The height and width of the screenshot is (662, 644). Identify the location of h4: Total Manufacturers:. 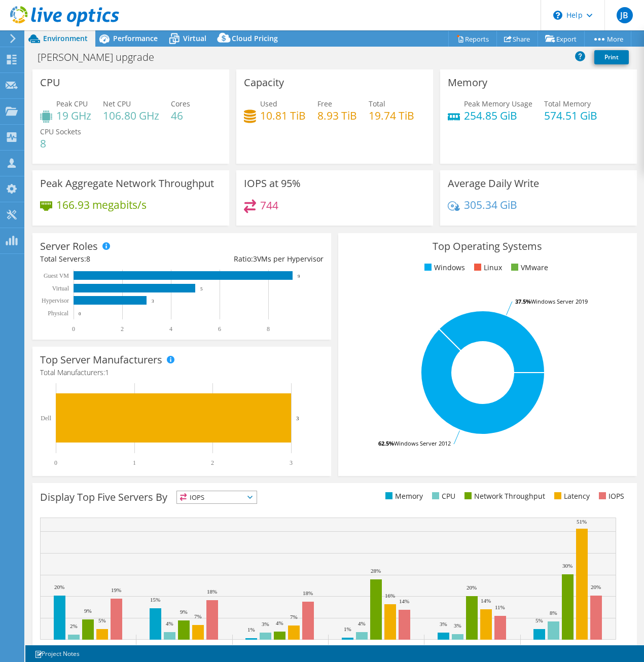
(182, 373).